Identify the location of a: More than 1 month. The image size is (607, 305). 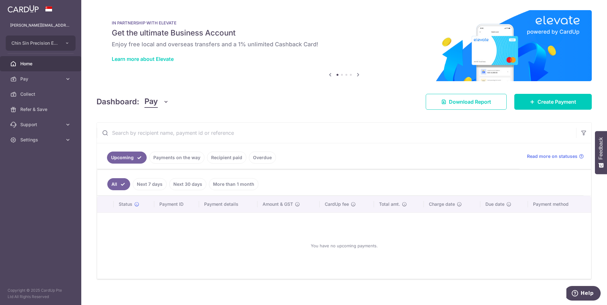
(234, 184).